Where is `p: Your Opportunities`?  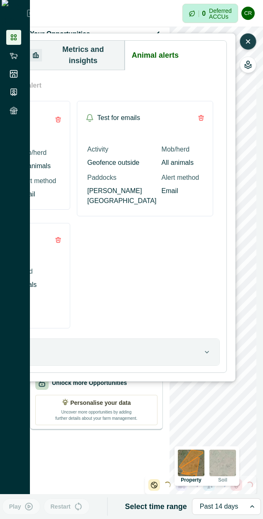 p: Your Opportunities is located at coordinates (60, 34).